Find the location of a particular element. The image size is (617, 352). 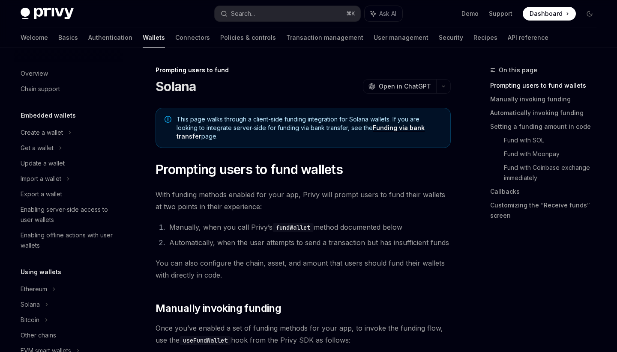

a: Support is located at coordinates (500, 14).